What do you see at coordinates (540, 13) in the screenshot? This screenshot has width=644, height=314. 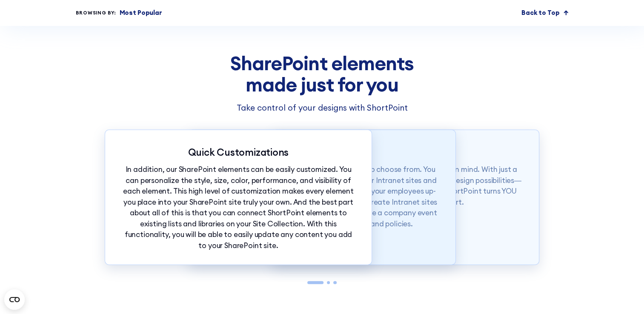 I see `p: Back to Top` at bounding box center [540, 13].